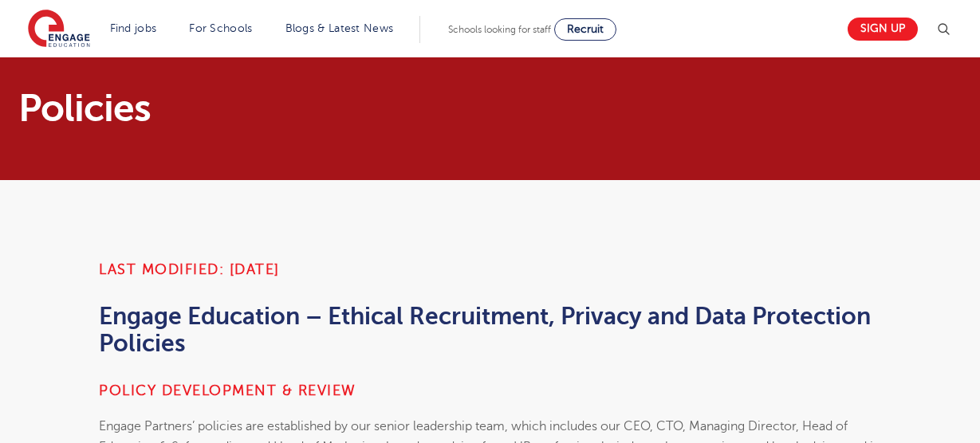 This screenshot has width=980, height=443. I want to click on span: Schools looking for staff, so click(499, 30).